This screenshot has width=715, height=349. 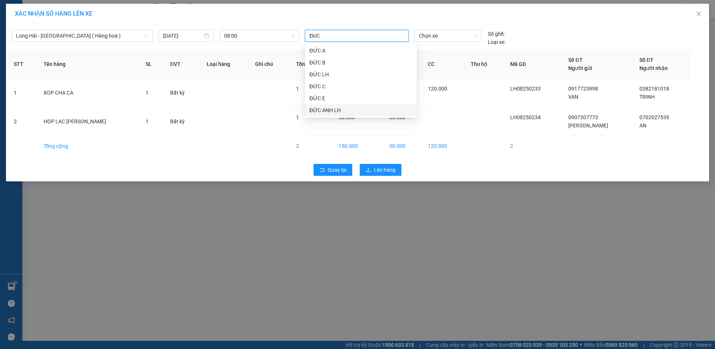 I want to click on span: Nhận:, so click(x=80, y=11).